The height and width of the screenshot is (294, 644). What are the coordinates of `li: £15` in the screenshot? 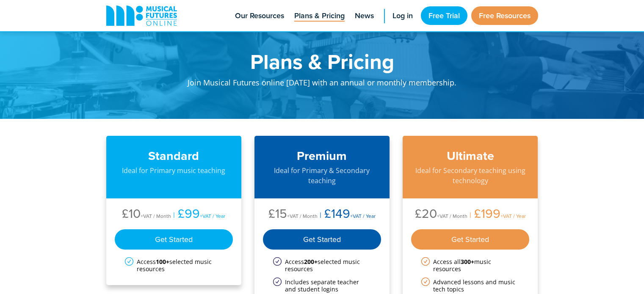 It's located at (293, 214).